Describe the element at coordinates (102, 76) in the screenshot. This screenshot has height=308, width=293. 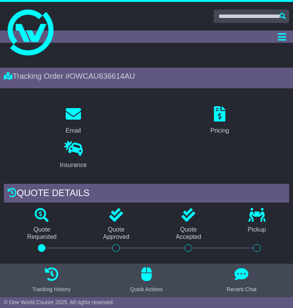
I see `span: OWCAU636614AU` at that location.